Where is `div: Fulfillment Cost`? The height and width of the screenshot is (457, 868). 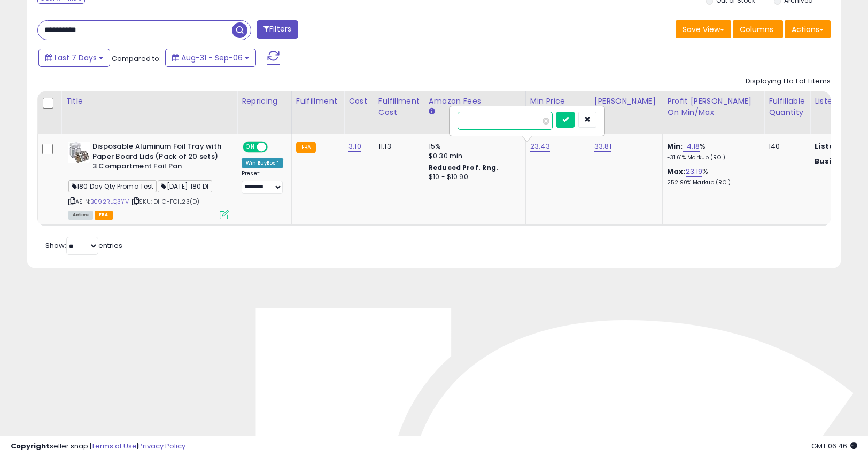 div: Fulfillment Cost is located at coordinates (399, 107).